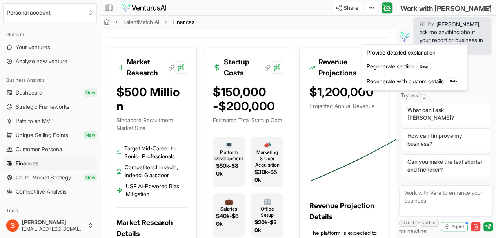 This screenshot has height=238, width=496. I want to click on div: Business Analysis, so click(50, 80).